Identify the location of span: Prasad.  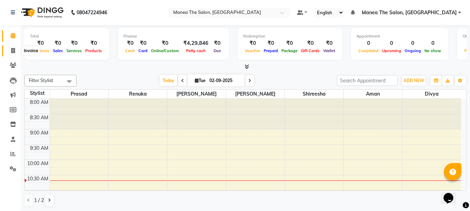
(79, 94).